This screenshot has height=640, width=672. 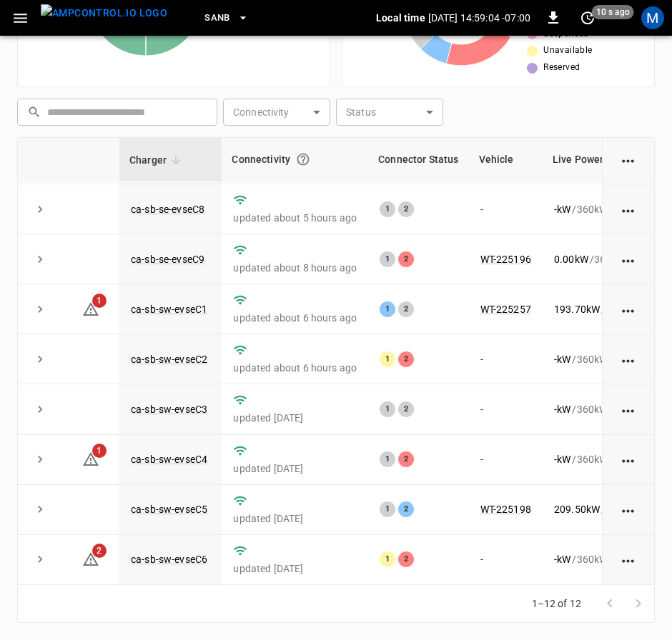 What do you see at coordinates (595, 159) in the screenshot?
I see `th: Live Power` at bounding box center [595, 159].